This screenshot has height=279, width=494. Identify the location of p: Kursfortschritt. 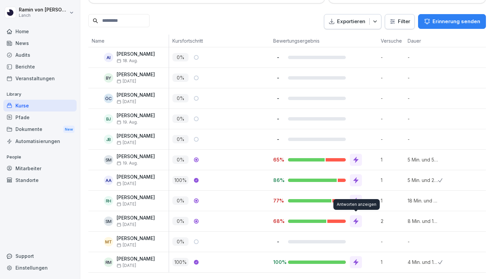
(219, 41).